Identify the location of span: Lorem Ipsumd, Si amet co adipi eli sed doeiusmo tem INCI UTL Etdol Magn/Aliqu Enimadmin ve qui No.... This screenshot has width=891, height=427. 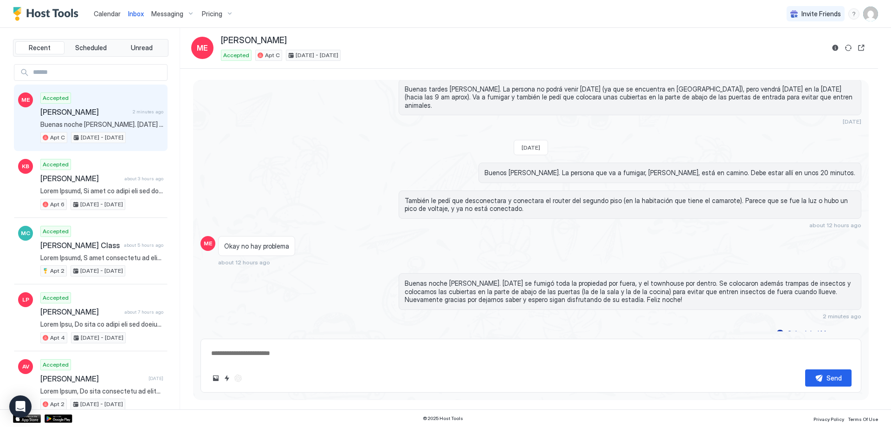
(102, 191).